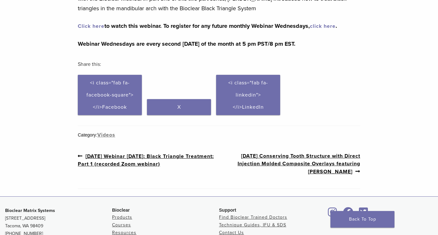 The height and width of the screenshot is (235, 438). Describe the element at coordinates (121, 210) in the screenshot. I see `span: Bioclear` at that location.